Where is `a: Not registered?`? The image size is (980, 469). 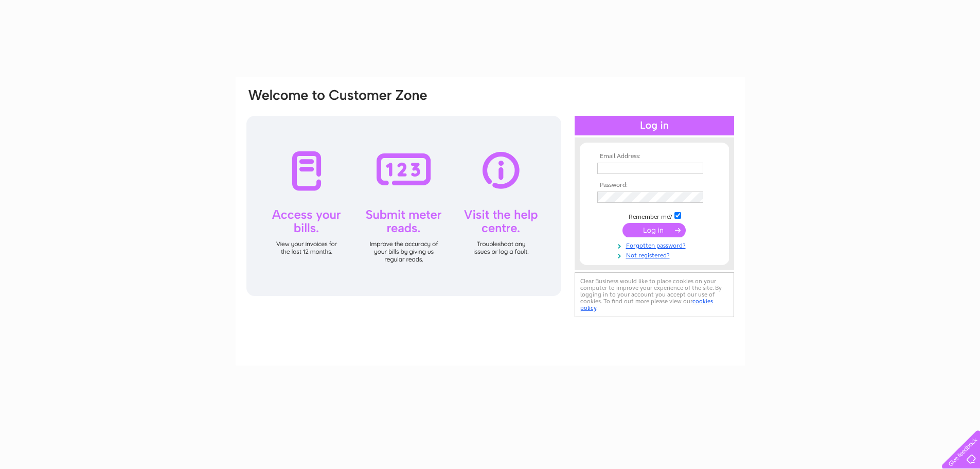
a: Not registered? is located at coordinates (656, 254).